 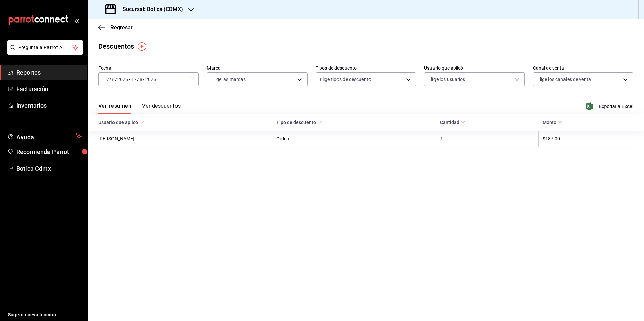 I want to click on span: Exportar a Excel, so click(x=610, y=106).